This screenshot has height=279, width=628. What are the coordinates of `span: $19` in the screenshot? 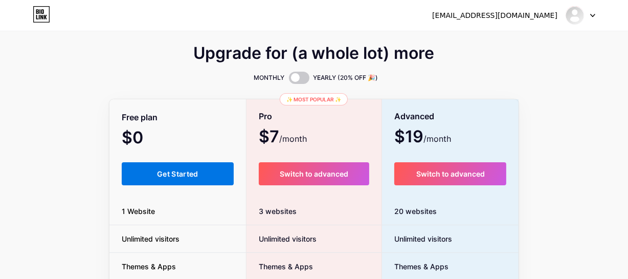 It's located at (422, 138).